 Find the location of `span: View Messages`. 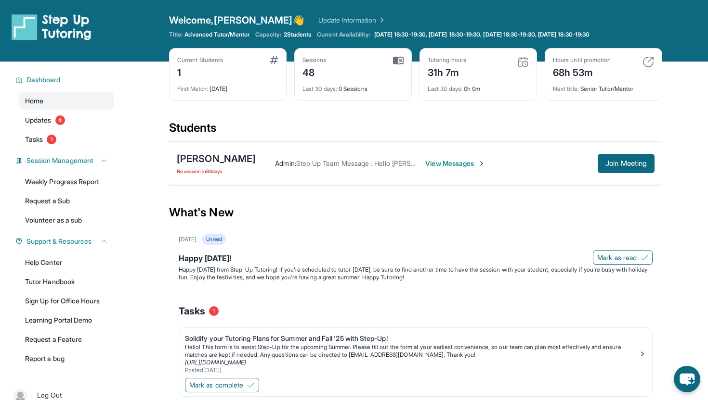

span: View Messages is located at coordinates (455, 164).